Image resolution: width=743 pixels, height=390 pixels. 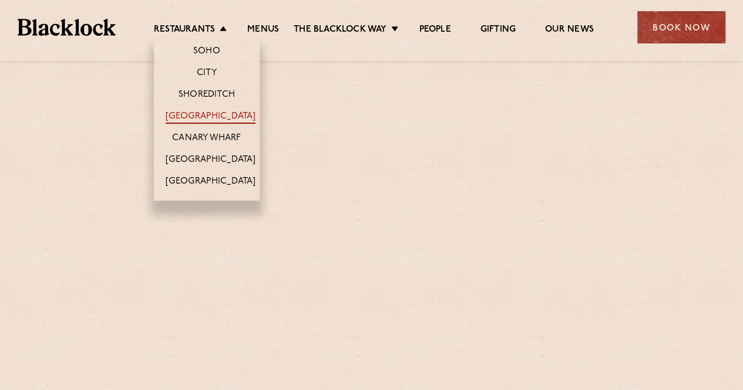 What do you see at coordinates (263, 31) in the screenshot?
I see `a: Menus` at bounding box center [263, 31].